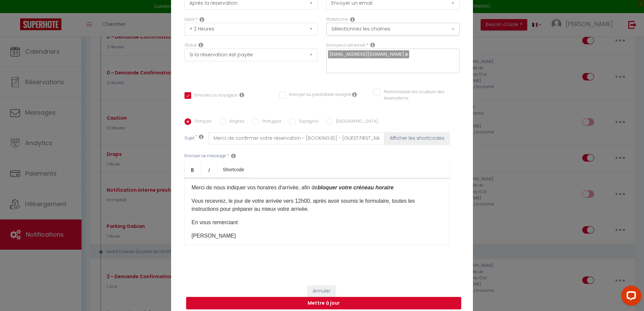 This screenshot has width=644, height=311. What do you see at coordinates (235, 122) in the screenshot?
I see `label: Anglais` at bounding box center [235, 122].